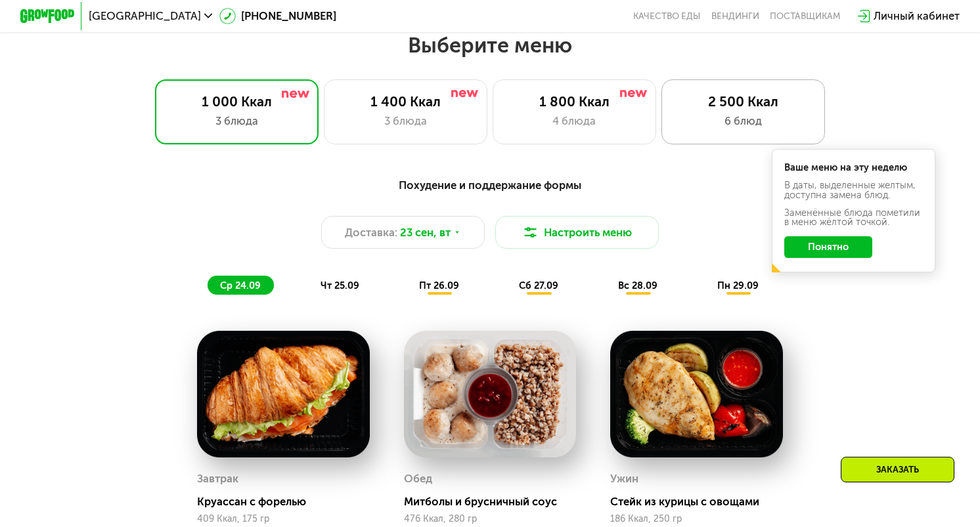 This screenshot has width=980, height=527. Describe the element at coordinates (624, 478) in the screenshot. I see `div: Ужин` at that location.